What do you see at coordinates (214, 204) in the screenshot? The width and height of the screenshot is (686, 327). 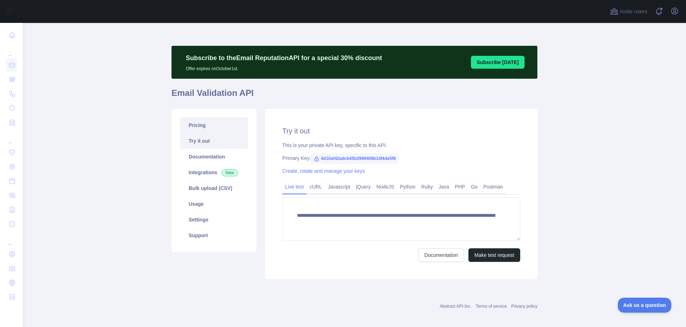 I see `a: Usage` at bounding box center [214, 204].